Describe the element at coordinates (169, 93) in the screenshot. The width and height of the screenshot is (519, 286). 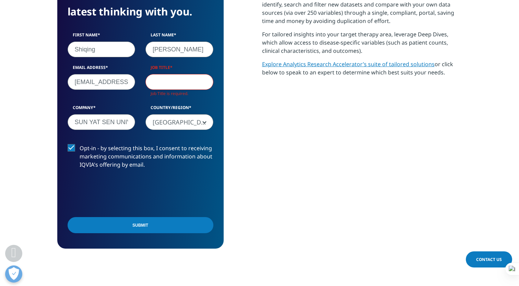
I see `span: Job Title is required.` at that location.